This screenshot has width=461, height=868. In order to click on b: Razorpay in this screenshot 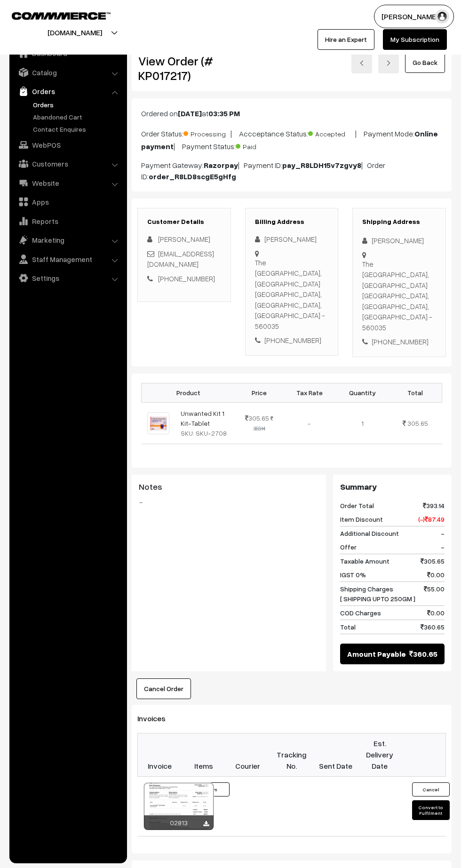, I will do `click(221, 165)`.